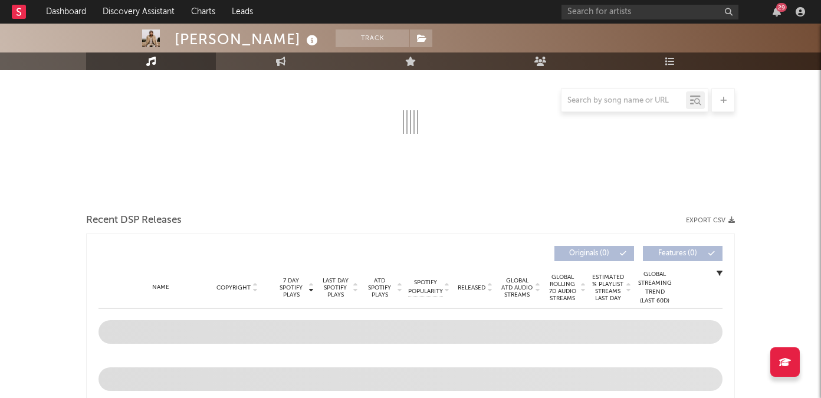  What do you see at coordinates (291, 288) in the screenshot?
I see `span: 7 Day Spotify Plays` at bounding box center [291, 288].